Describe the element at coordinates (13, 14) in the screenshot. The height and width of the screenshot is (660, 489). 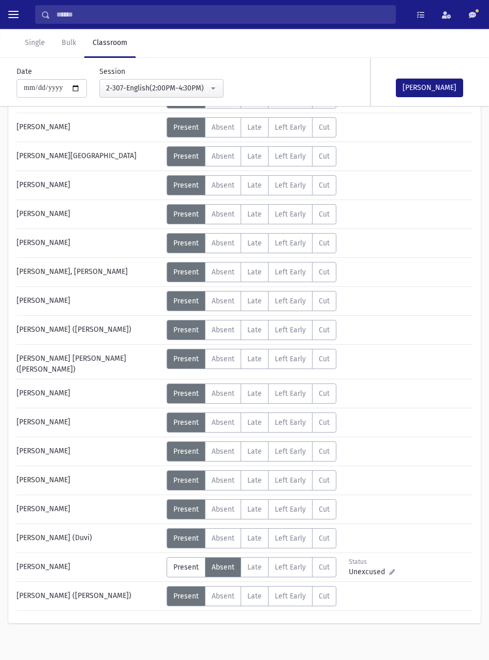
I see `button: toggle menu` at that location.